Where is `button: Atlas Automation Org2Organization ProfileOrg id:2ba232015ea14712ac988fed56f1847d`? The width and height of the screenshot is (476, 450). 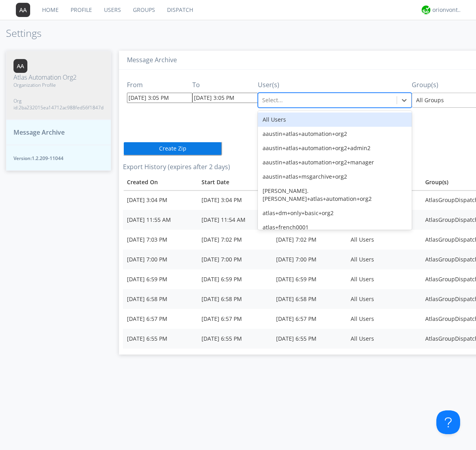 button: Atlas Automation Org2Organization ProfileOrg id:2ba232015ea14712ac988fed56f1847d is located at coordinates (58, 85).